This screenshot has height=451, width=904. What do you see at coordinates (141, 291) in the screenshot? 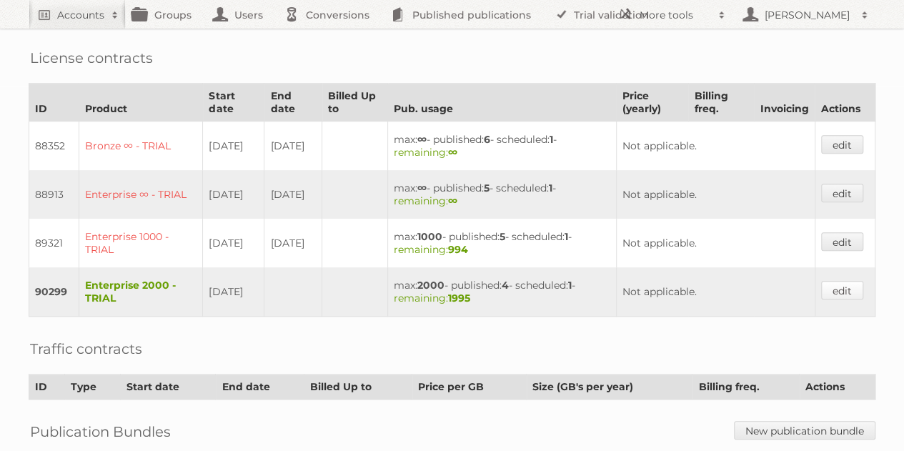
I see `td: Enterprise 2000 - TRIAL` at bounding box center [141, 291].